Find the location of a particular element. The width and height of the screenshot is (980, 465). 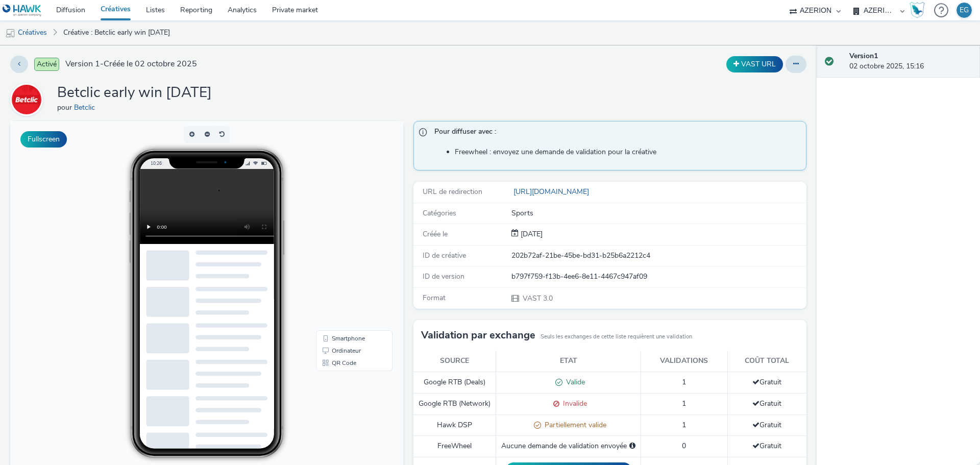

button: Fullscreen is located at coordinates (43, 140).